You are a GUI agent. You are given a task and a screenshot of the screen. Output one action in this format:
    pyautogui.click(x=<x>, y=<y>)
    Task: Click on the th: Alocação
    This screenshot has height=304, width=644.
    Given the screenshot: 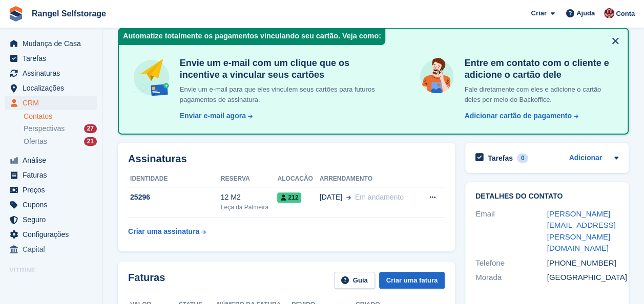 What is the action you would take?
    pyautogui.click(x=298, y=179)
    